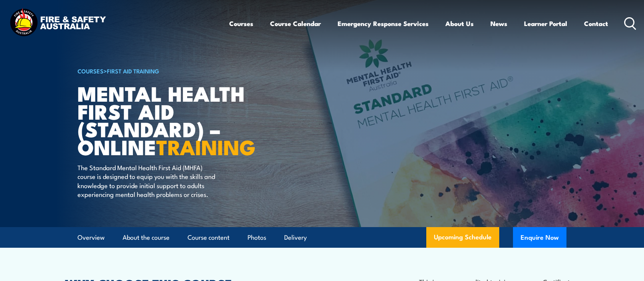 This screenshot has width=644, height=281. What do you see at coordinates (208, 237) in the screenshot?
I see `a: Course content` at bounding box center [208, 237].